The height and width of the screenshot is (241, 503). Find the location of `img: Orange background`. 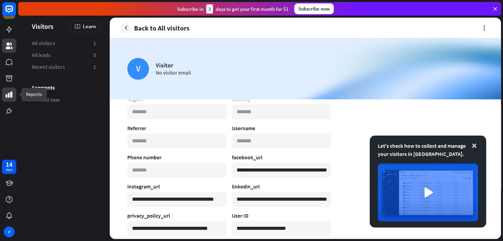

img: Orange background is located at coordinates (305, 69).